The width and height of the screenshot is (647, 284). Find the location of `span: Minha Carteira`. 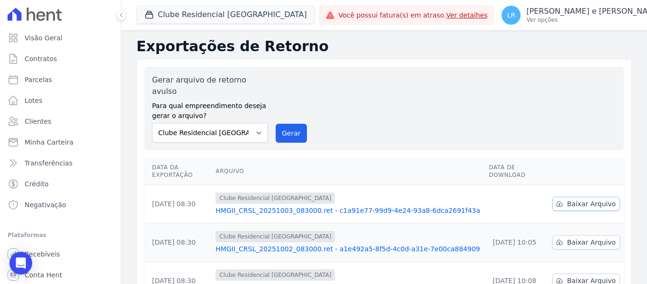

span: Minha Carteira is located at coordinates (49, 142).